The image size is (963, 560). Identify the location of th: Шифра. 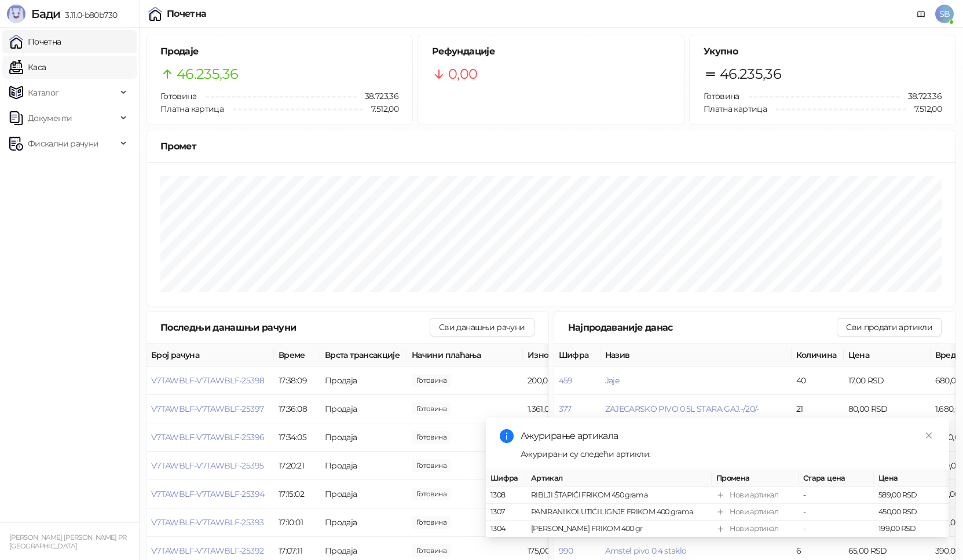
(506, 478).